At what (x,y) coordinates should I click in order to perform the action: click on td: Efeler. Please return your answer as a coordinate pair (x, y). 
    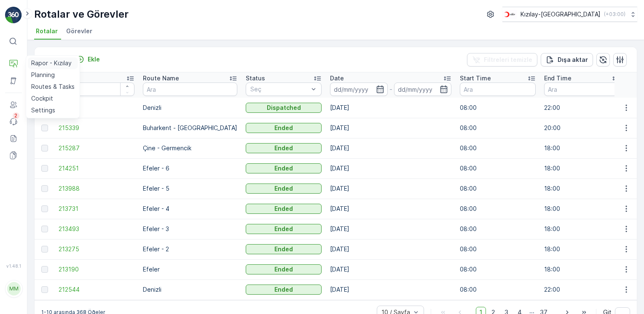
    Looking at the image, I should click on (190, 269).